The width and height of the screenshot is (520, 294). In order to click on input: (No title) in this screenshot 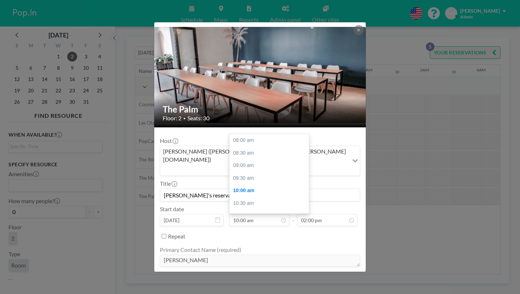, I will do `click(260, 195)`.